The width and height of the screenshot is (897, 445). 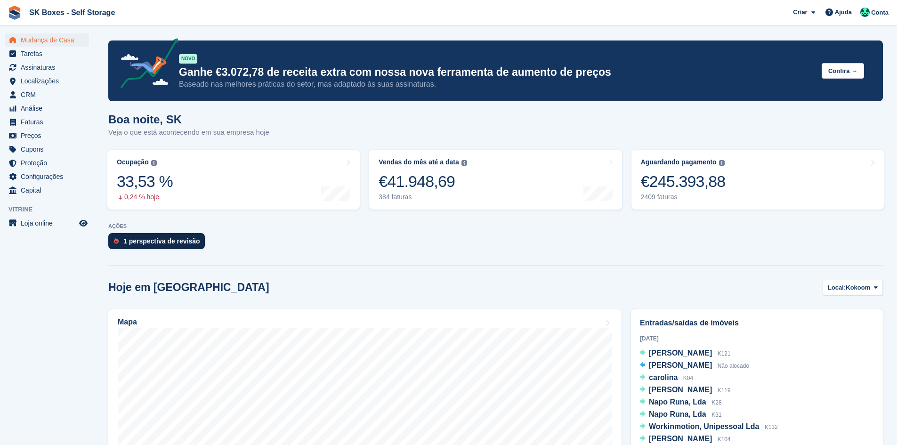 What do you see at coordinates (724, 390) in the screenshot?
I see `span: K119` at bounding box center [724, 390].